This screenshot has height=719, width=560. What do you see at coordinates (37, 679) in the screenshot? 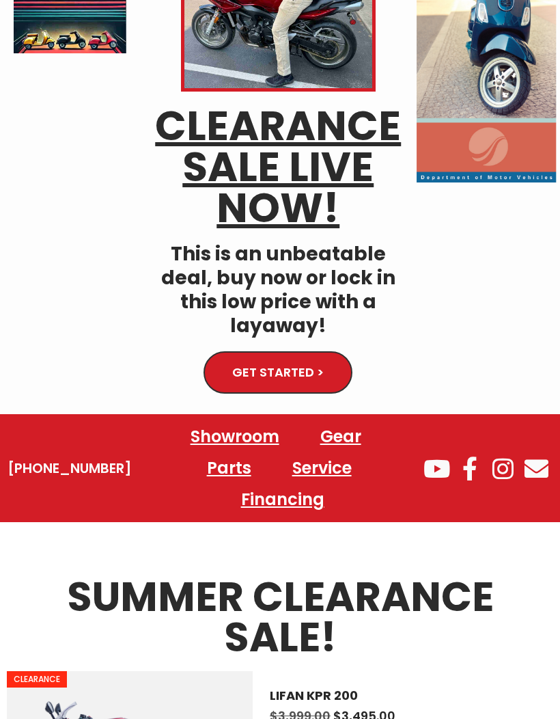
I see `span: CLEARANCE` at bounding box center [37, 679].